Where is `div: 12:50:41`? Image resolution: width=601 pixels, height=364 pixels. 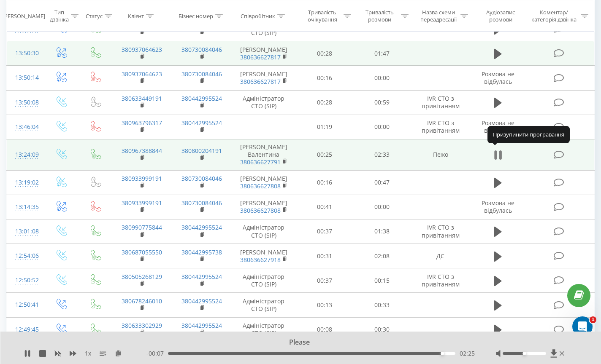
div: 12:50:41 is located at coordinates (25, 305).